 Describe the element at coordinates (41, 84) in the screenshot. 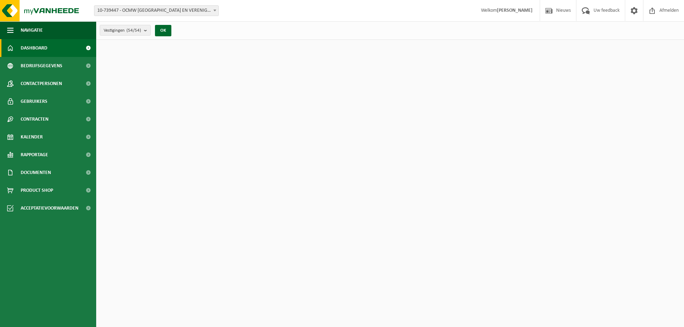

I see `span: Contactpersonen` at that location.